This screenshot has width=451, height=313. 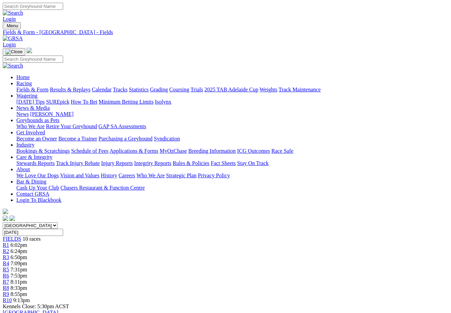 What do you see at coordinates (191, 163) in the screenshot?
I see `a: Rules & Policies` at bounding box center [191, 163].